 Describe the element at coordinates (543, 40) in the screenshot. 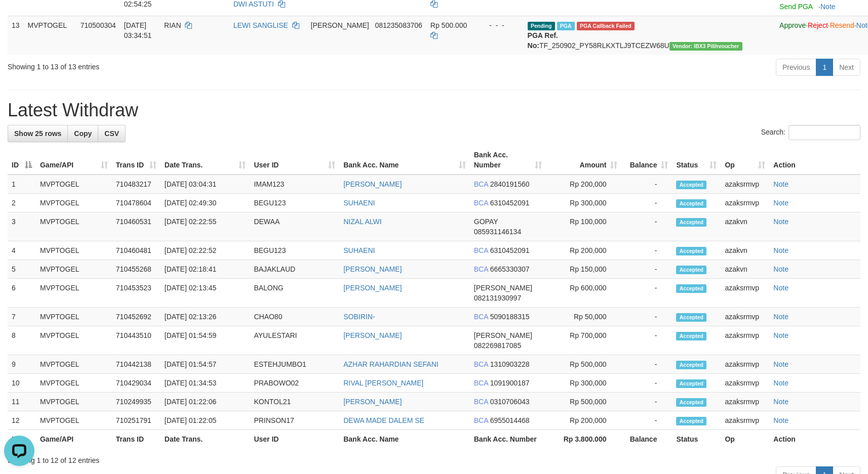

I see `b: PGA Ref. No:` at that location.